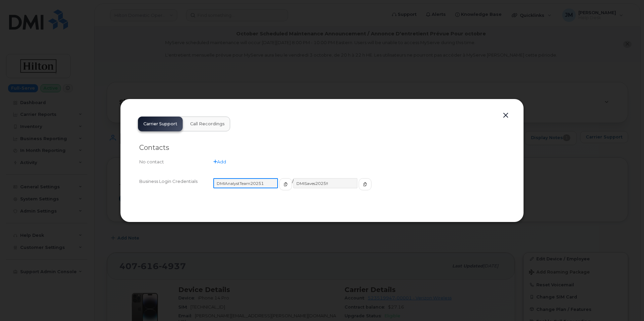  Describe the element at coordinates (322, 148) in the screenshot. I see `h2: Contacts` at that location.